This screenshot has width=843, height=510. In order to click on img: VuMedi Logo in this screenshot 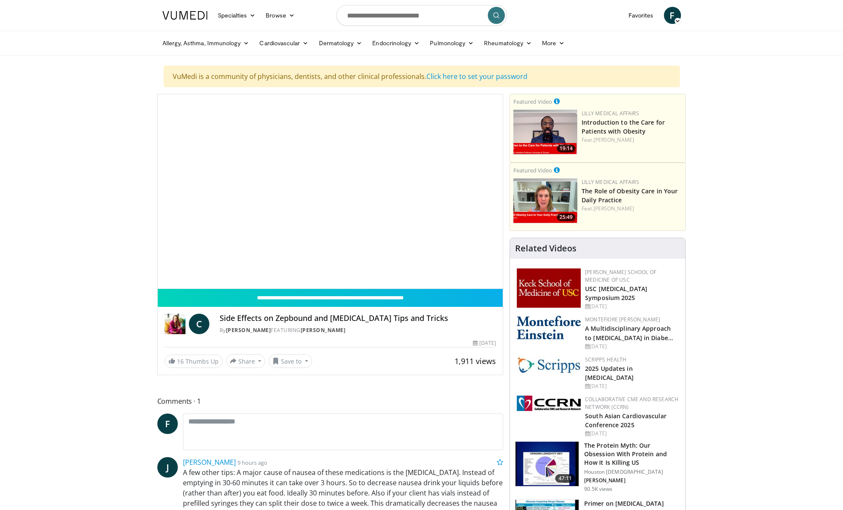, I will do `click(185, 15)`.